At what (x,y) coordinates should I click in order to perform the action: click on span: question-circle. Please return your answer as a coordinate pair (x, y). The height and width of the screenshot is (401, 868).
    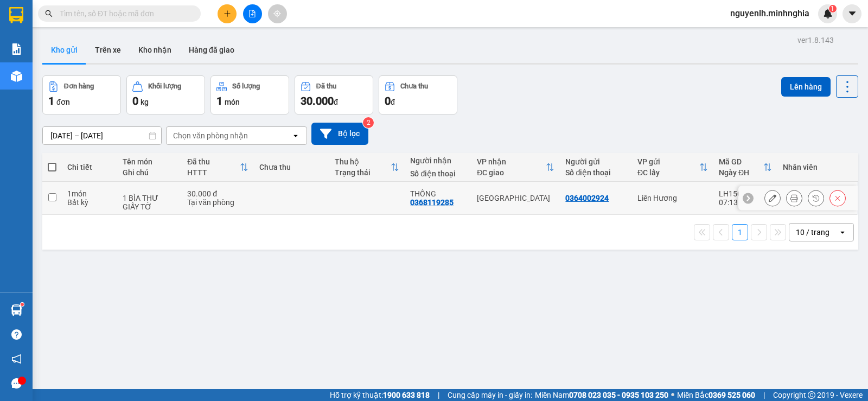
    Looking at the image, I should click on (17, 335).